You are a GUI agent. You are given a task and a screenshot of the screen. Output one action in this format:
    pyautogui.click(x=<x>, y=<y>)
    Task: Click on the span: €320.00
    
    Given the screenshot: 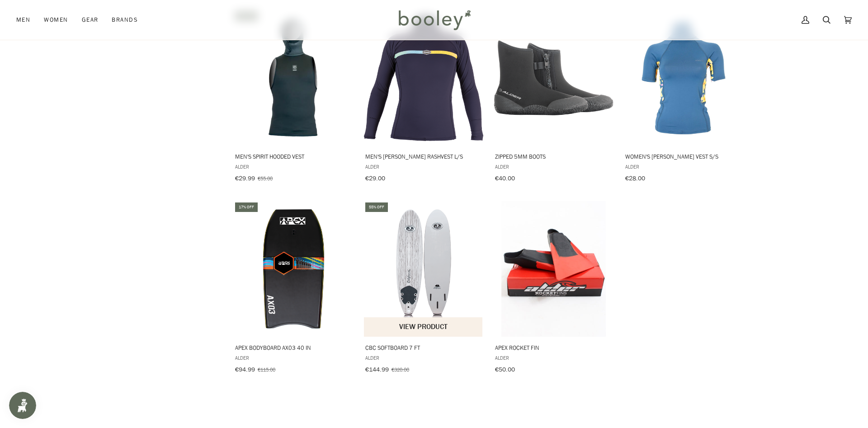 What is the action you would take?
    pyautogui.click(x=400, y=369)
    